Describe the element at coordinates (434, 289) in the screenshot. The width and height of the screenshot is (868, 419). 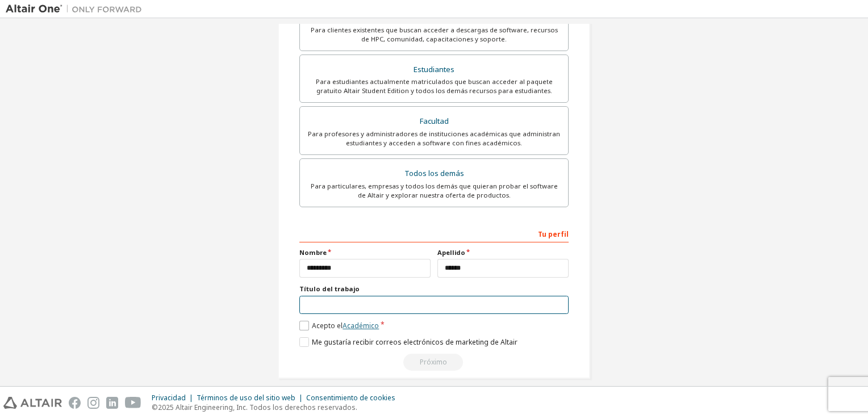
I see `label: Título del trabajo` at that location.